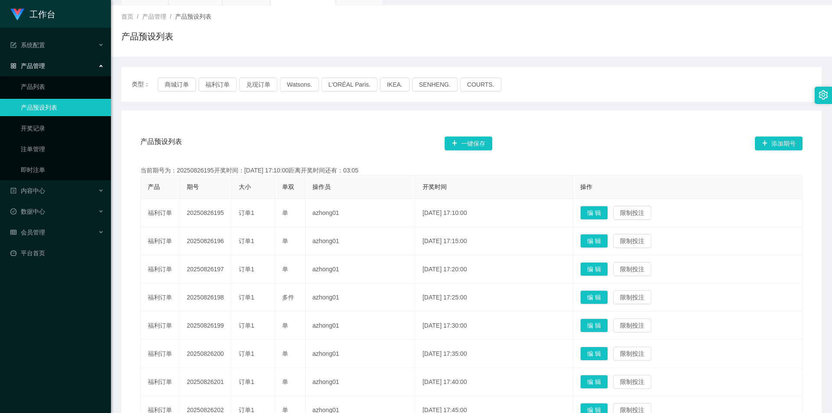  Describe the element at coordinates (469, 144) in the screenshot. I see `button: 图标: plus一键保存` at that location.